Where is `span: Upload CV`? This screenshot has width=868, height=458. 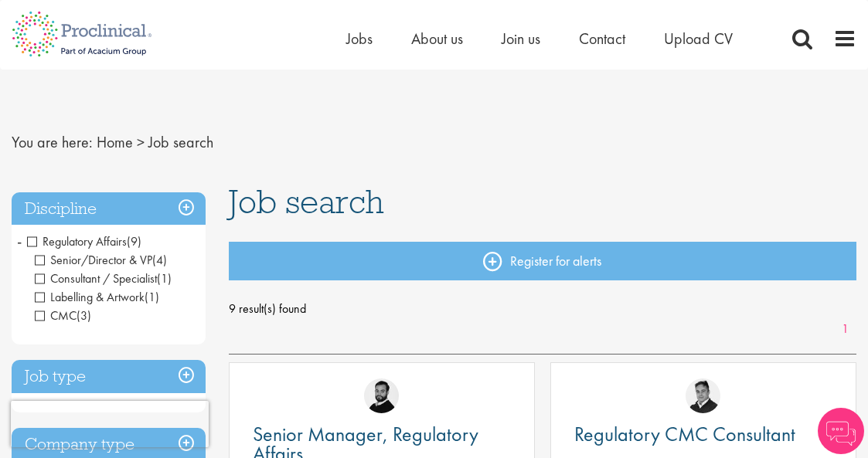
span: Upload CV is located at coordinates (698, 39).